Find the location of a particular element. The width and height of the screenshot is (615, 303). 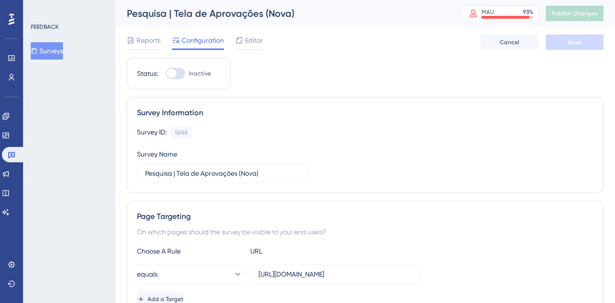

button: equals is located at coordinates (190, 275).